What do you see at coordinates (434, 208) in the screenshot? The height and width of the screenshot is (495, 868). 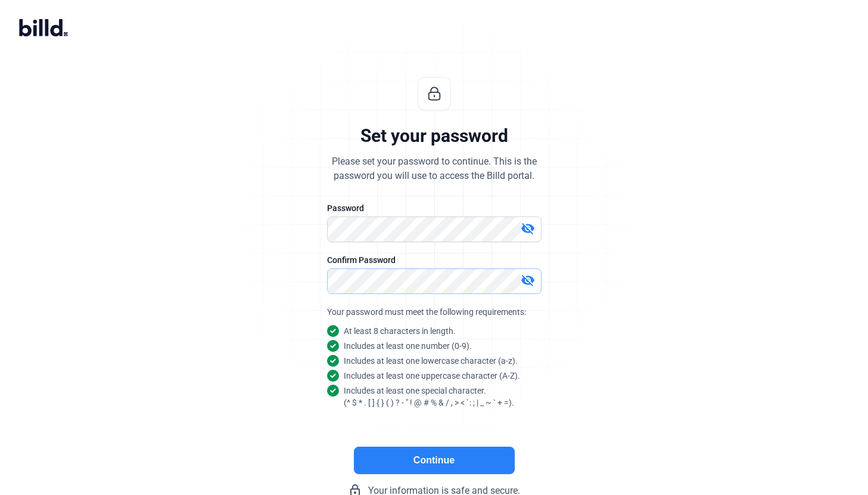 I see `div: Password` at bounding box center [434, 208].